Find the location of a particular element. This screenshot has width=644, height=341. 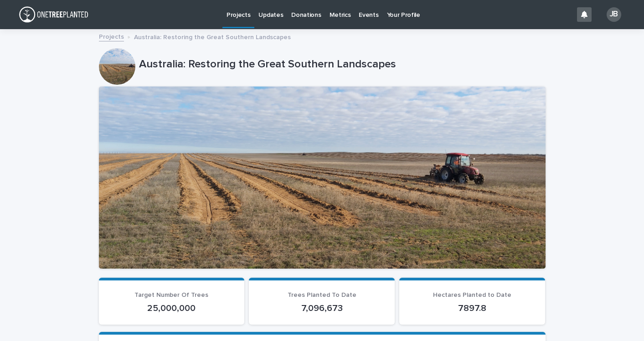

img: dXRWmr73QAemm51gdz5J is located at coordinates (54, 14).